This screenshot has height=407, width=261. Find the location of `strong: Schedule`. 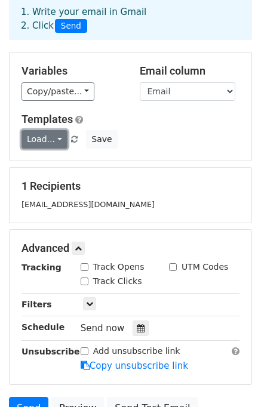

strong: Schedule is located at coordinates (43, 327).